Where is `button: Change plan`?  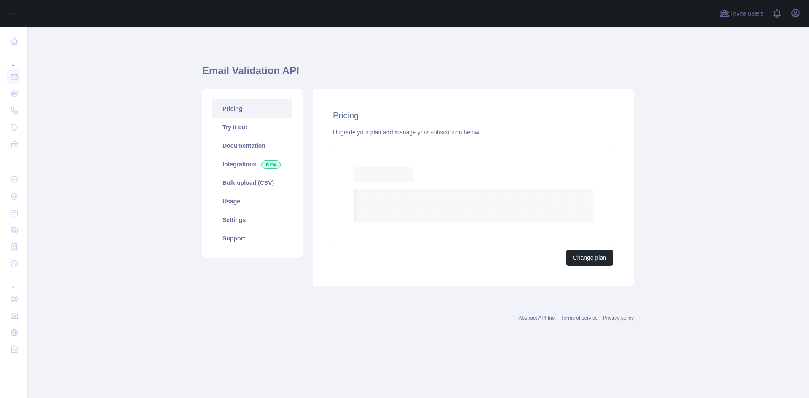 button: Change plan is located at coordinates (590, 258).